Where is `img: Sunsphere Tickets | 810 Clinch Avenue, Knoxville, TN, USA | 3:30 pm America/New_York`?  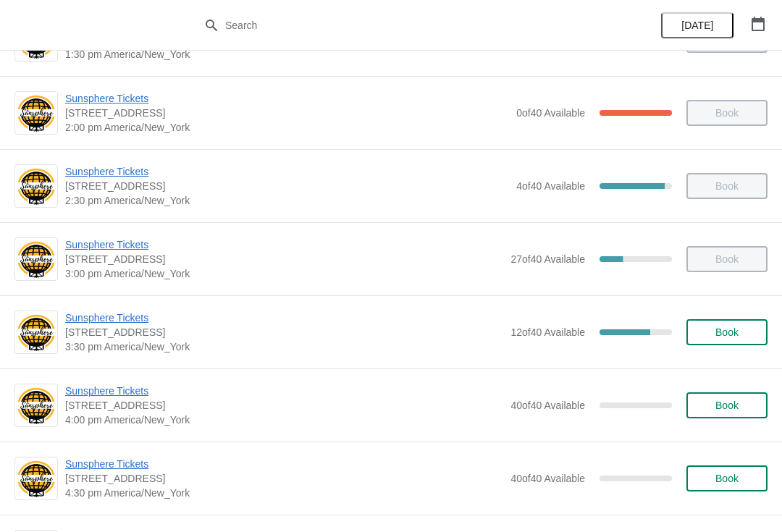
img: Sunsphere Tickets | 810 Clinch Avenue, Knoxville, TN, USA | 3:30 pm America/New_York is located at coordinates (36, 332).